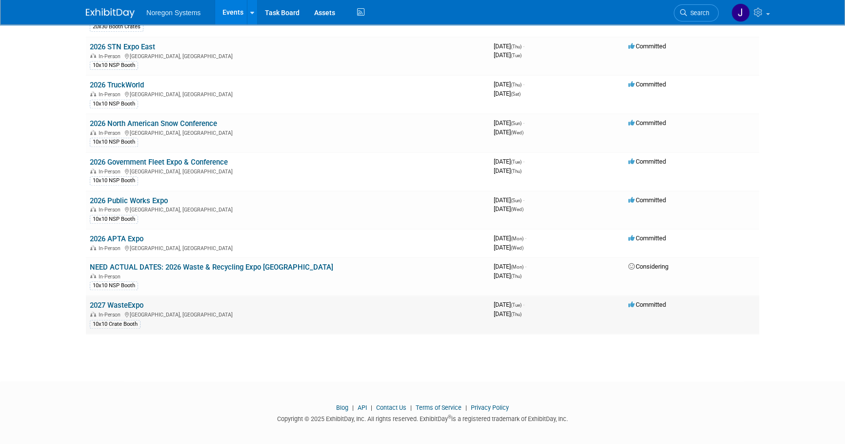  What do you see at coordinates (117, 239) in the screenshot?
I see `a: 2026 APTA Expo` at bounding box center [117, 239].